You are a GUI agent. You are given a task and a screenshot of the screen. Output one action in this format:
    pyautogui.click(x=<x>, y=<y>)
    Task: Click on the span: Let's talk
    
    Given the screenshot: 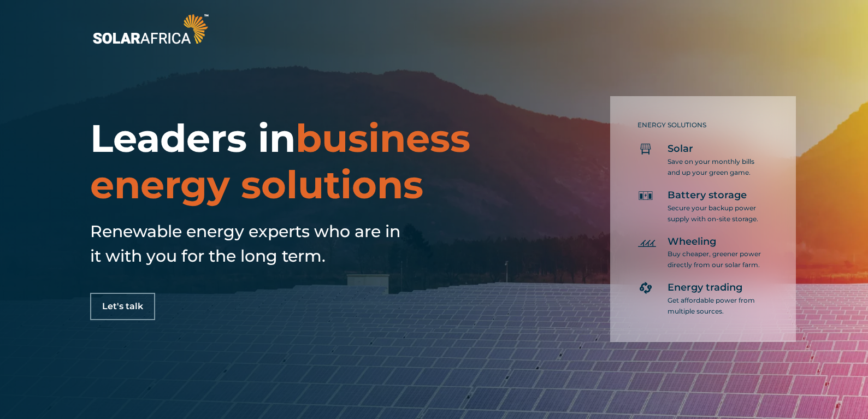 What is the action you would take?
    pyautogui.click(x=122, y=307)
    